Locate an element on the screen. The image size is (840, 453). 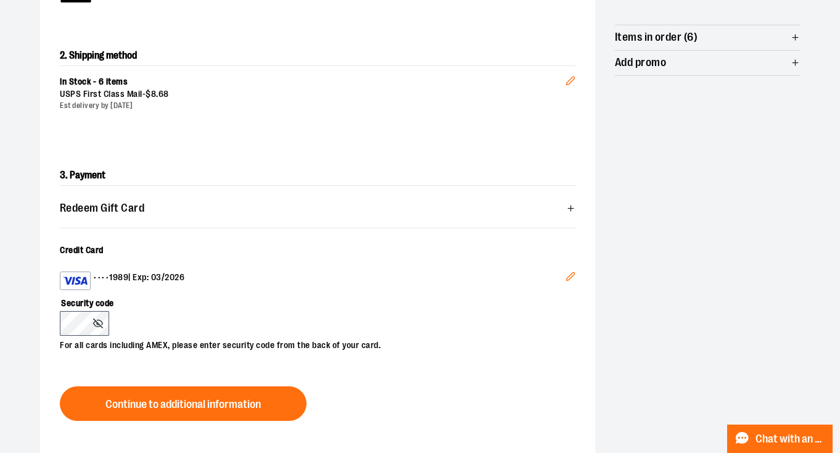
button: Chat with an Expert is located at coordinates (780, 439).